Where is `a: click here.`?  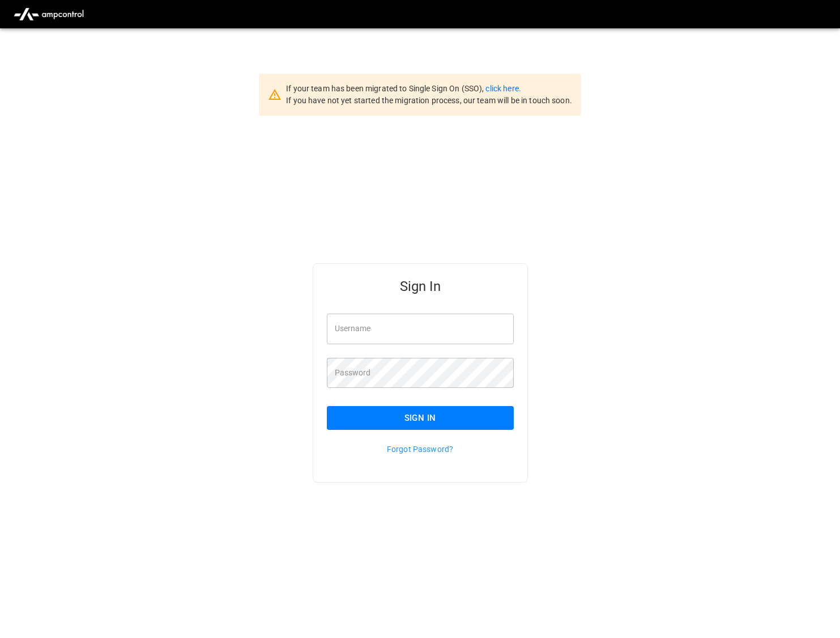
a: click here. is located at coordinates (503, 89).